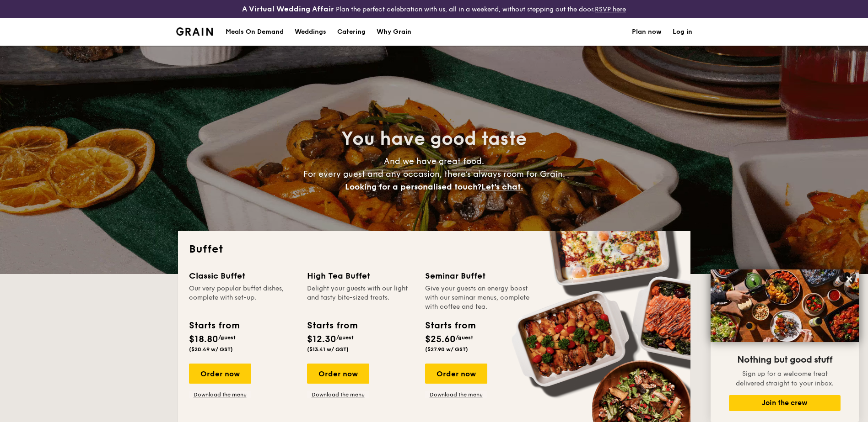 The image size is (868, 422). Describe the element at coordinates (394, 32) in the screenshot. I see `div: Why Grain` at that location.